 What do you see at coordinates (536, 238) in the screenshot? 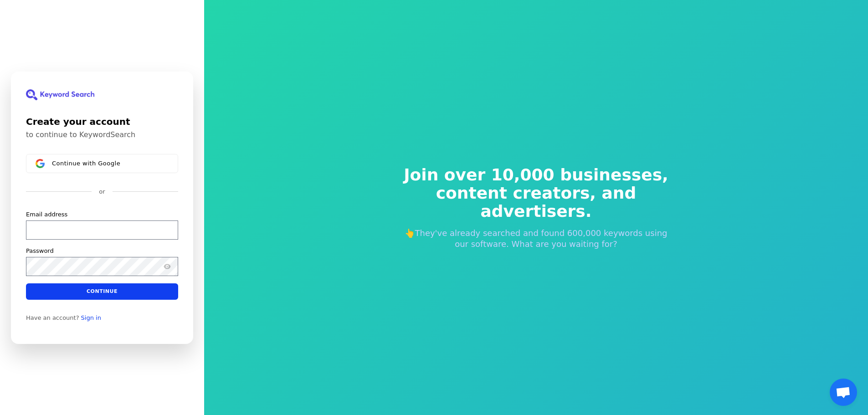
I see `p: 👆They've already searched and found 600,000 keywords using our software. What are you waiting for?` at bounding box center [536, 238].